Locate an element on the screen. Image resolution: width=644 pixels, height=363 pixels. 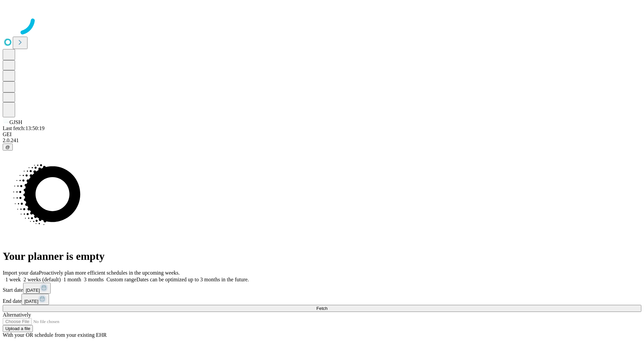
span: With your OR schedule from your existing EHR is located at coordinates (54, 335).